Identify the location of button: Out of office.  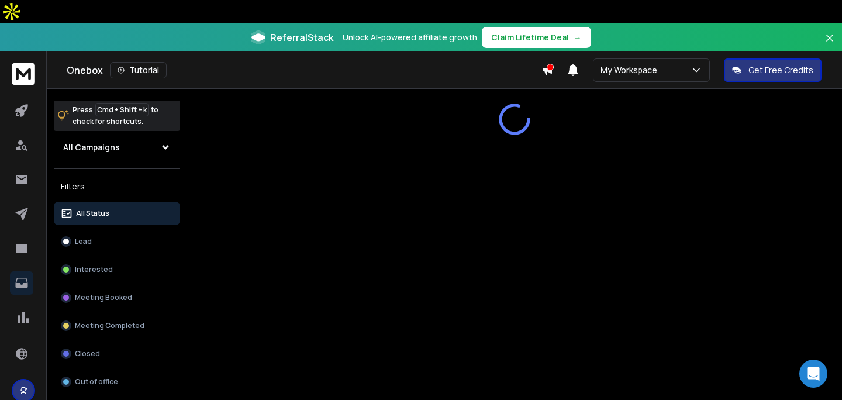
(117, 382).